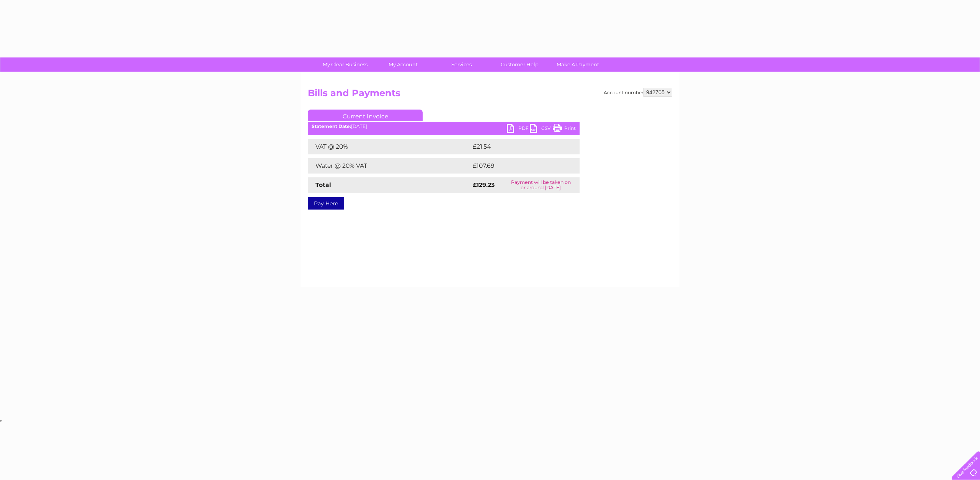  What do you see at coordinates (326, 203) in the screenshot?
I see `a: Pay Here` at bounding box center [326, 203].